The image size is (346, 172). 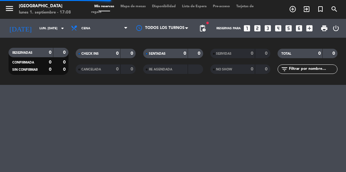 What do you see at coordinates (90, 54) in the screenshot?
I see `span: CHECK INS` at bounding box center [90, 54].